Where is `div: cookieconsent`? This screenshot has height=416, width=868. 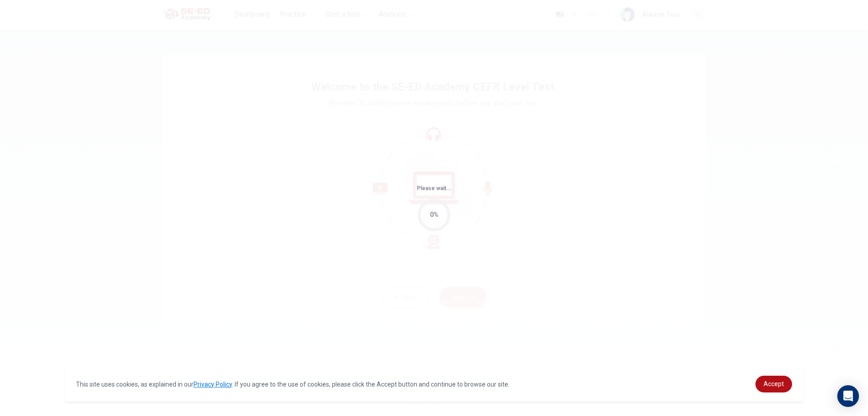
div: cookieconsent is located at coordinates (434, 384).